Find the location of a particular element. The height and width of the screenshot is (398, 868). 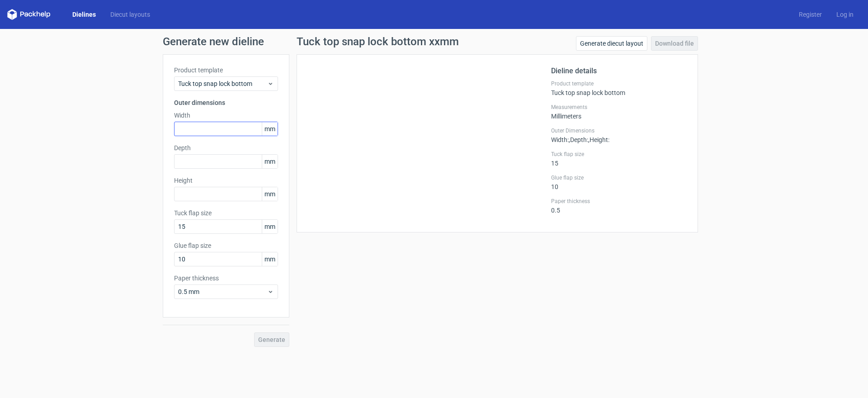

label: Measurements is located at coordinates (619, 107).